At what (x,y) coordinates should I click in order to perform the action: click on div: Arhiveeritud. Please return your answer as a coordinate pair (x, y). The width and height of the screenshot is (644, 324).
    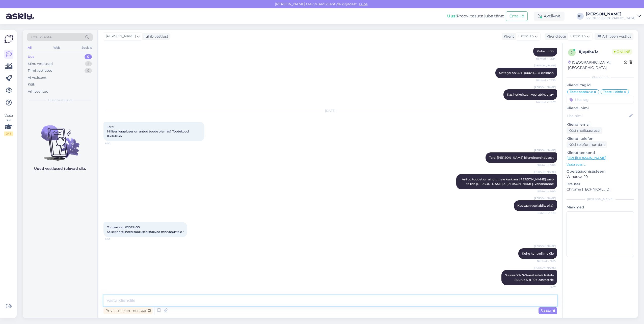
    Looking at the image, I should click on (38, 91).